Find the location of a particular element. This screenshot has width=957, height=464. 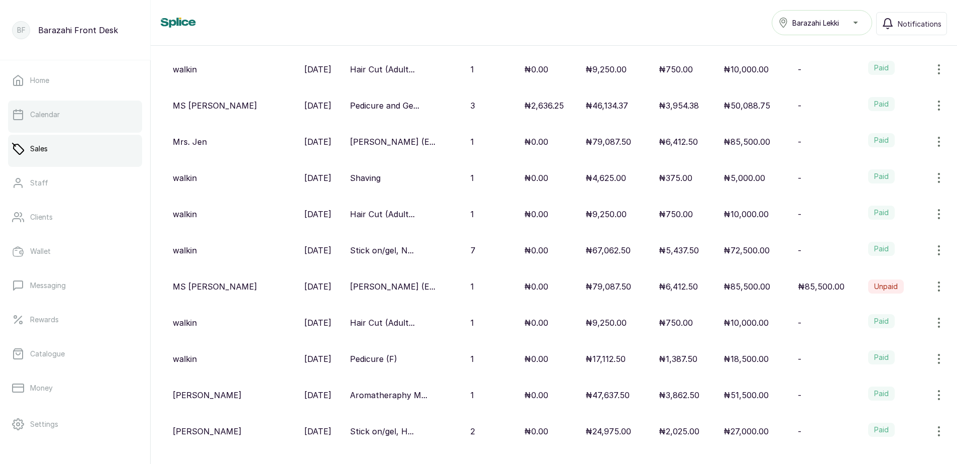

p: Stick on/gel, N... is located at coordinates (382, 250).